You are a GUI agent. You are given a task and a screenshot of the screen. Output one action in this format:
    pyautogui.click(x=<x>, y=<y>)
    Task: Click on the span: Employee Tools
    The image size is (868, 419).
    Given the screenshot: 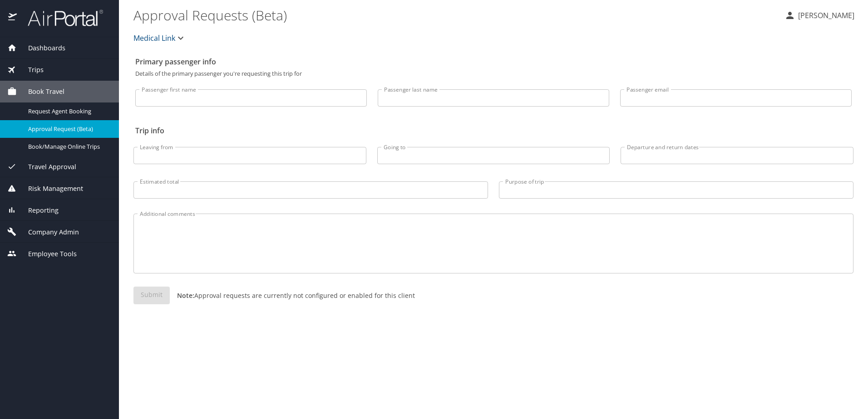 What is the action you would take?
    pyautogui.click(x=47, y=254)
    